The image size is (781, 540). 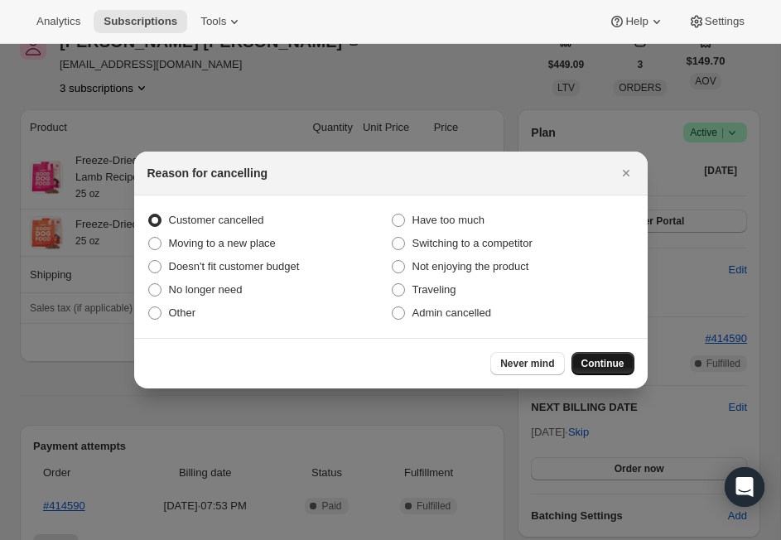 I want to click on span: No longer need, so click(x=205, y=289).